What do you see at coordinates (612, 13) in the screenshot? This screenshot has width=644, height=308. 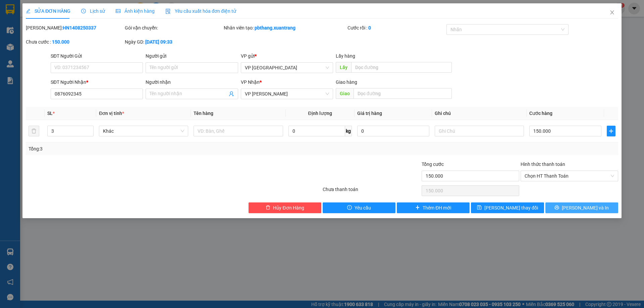 I see `button: Close` at bounding box center [612, 13].